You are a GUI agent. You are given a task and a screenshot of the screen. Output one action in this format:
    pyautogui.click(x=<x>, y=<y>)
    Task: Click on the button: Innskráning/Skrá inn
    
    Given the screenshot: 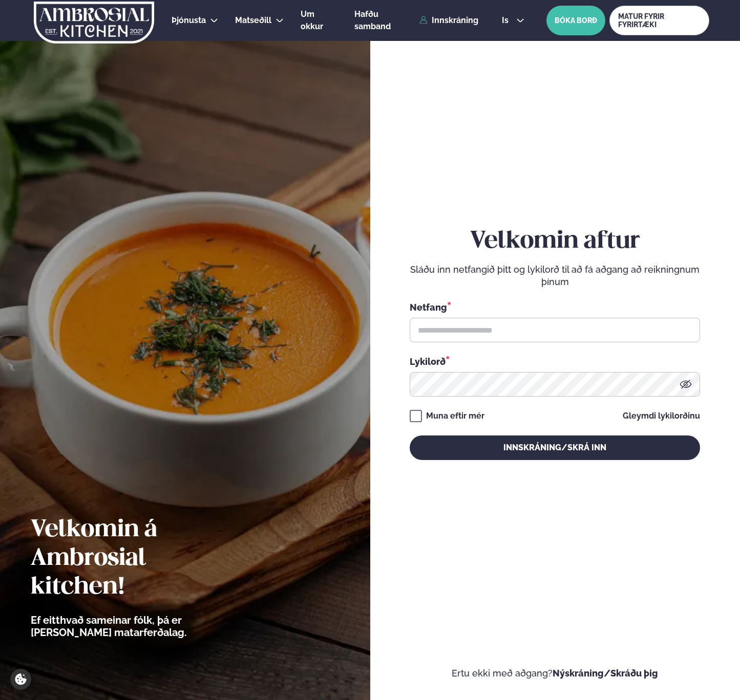 What is the action you would take?
    pyautogui.click(x=554, y=447)
    